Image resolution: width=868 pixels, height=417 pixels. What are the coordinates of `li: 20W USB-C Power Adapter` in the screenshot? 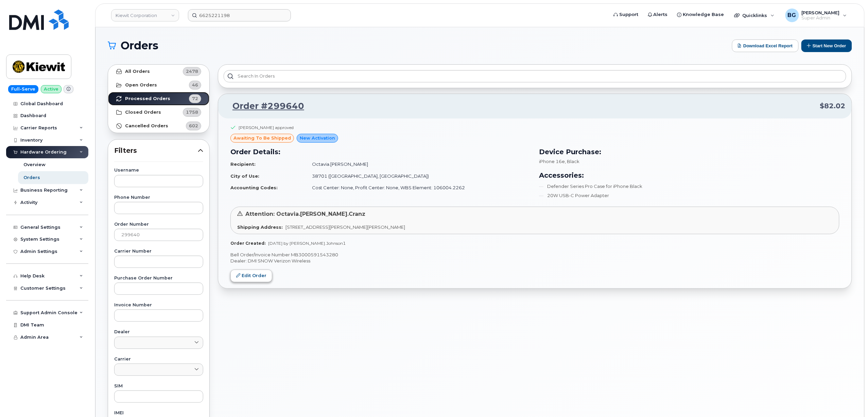 It's located at (690, 195).